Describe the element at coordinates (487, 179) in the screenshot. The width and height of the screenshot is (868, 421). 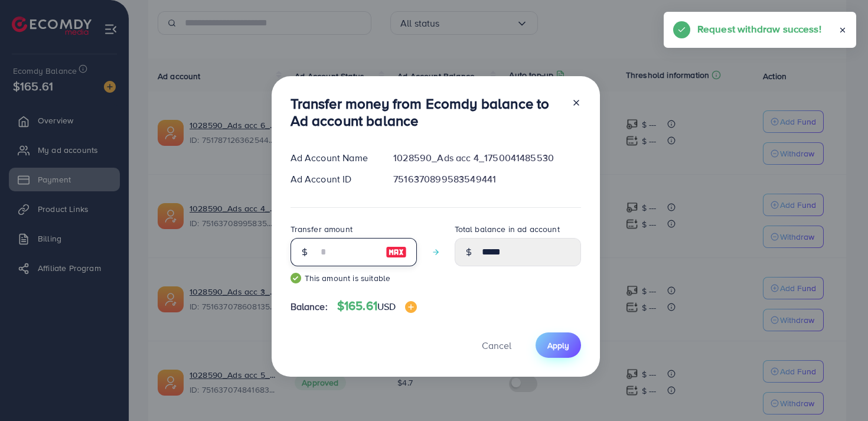
I see `div: 7516370899583549441` at that location.